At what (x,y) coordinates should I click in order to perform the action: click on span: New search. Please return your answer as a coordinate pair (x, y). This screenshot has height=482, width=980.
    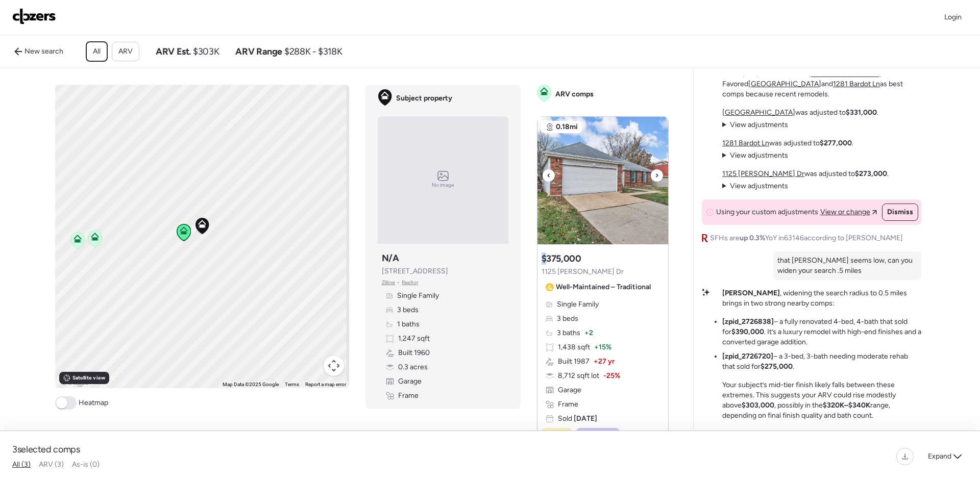
    Looking at the image, I should click on (44, 51).